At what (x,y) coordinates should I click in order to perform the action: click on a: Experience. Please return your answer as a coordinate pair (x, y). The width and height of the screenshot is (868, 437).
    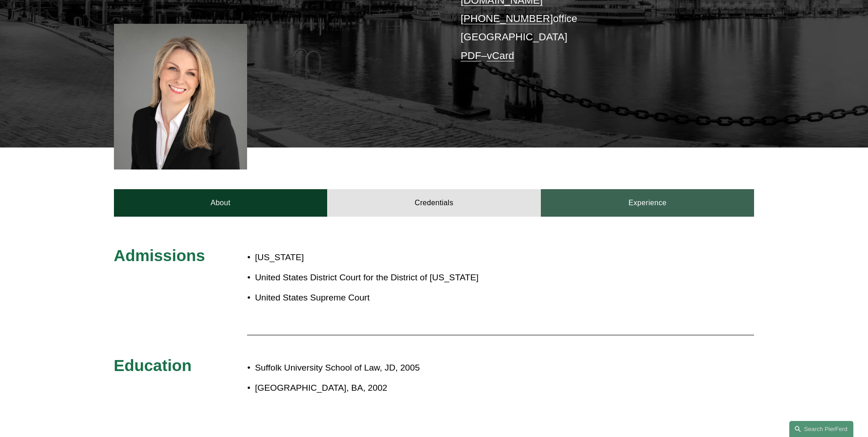
    Looking at the image, I should click on (647, 203).